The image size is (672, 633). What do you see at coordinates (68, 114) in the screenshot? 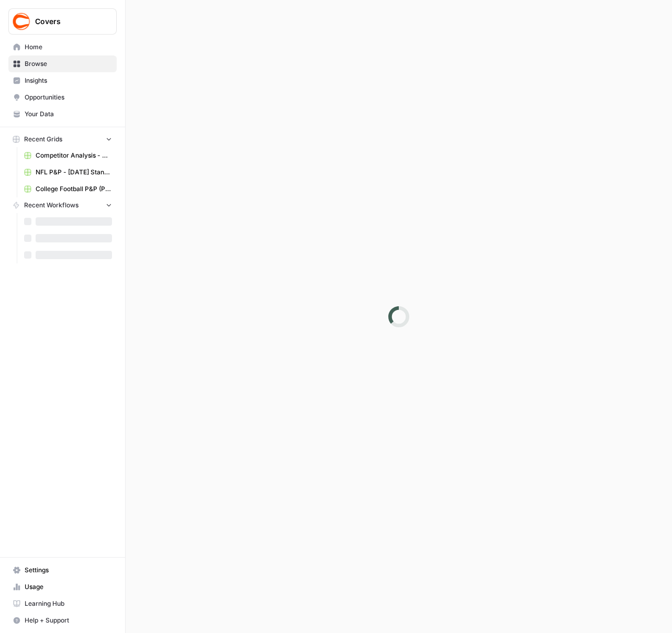
I see `span: Your Data` at bounding box center [68, 114].